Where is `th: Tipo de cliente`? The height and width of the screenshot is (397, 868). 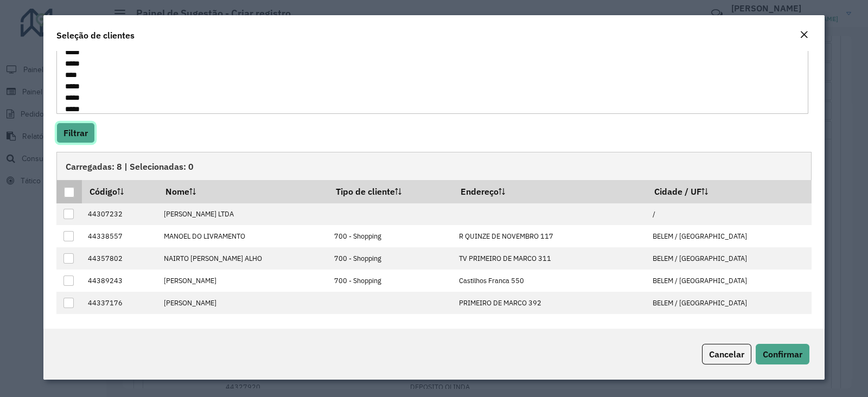 th: Tipo de cliente is located at coordinates (391, 191).